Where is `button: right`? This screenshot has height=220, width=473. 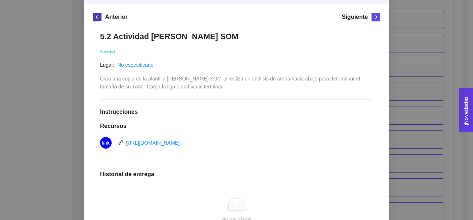 button: right is located at coordinates (376, 17).